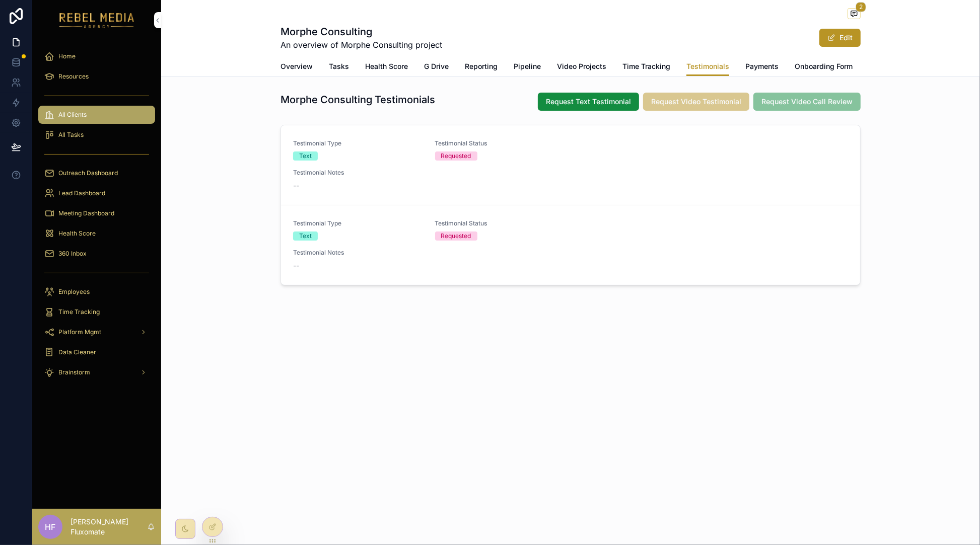 Image resolution: width=980 pixels, height=545 pixels. Describe the element at coordinates (763, 68) in the screenshot. I see `a: Payments` at that location.